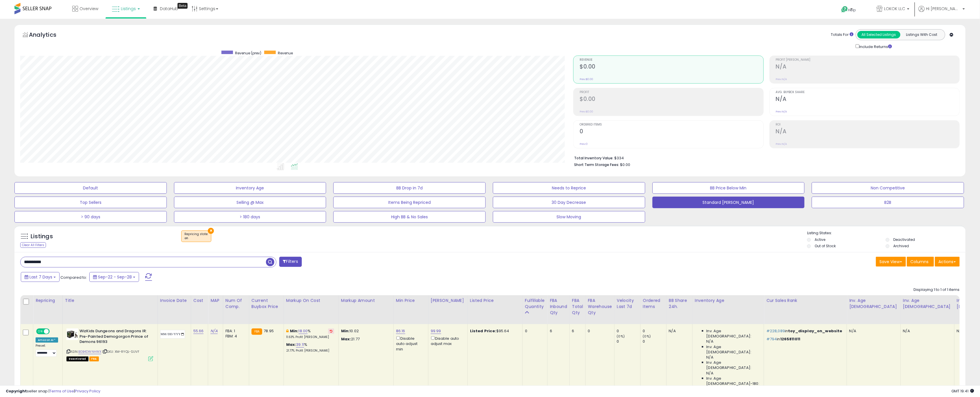  Describe the element at coordinates (236, 303) in the screenshot. I see `div: Num of Comp.` at that location.